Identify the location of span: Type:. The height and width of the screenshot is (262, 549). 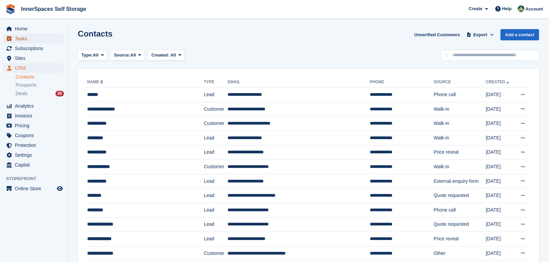
(87, 55).